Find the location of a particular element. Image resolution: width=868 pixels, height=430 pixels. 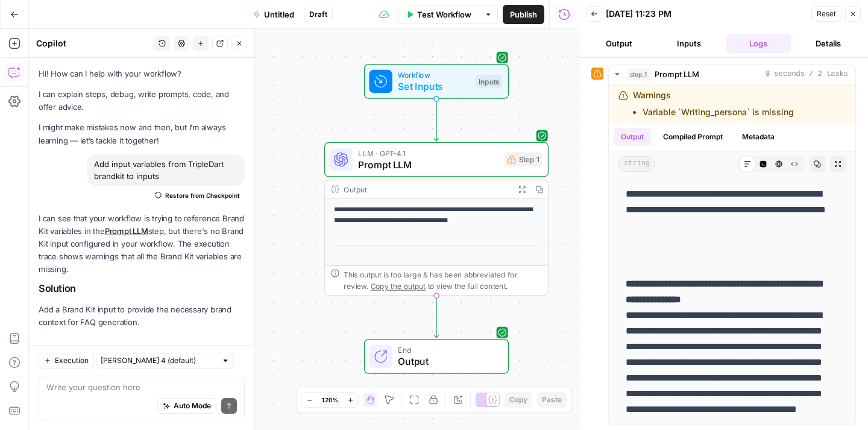

button: Untitled is located at coordinates (274, 15).